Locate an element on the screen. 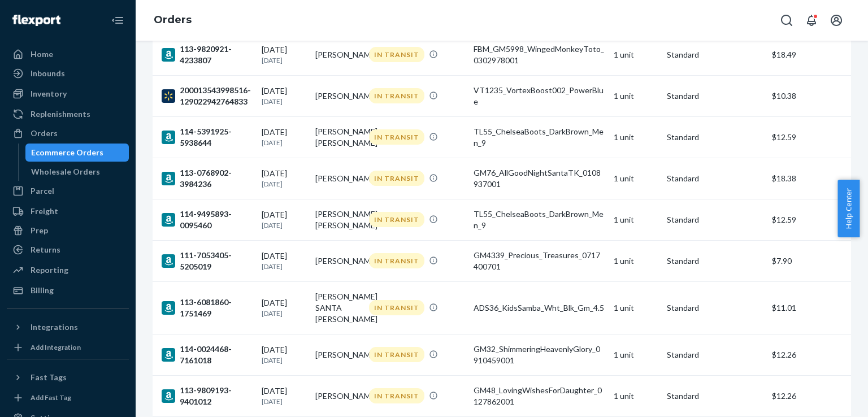 Image resolution: width=868 pixels, height=417 pixels. button: Help Center is located at coordinates (848, 208).